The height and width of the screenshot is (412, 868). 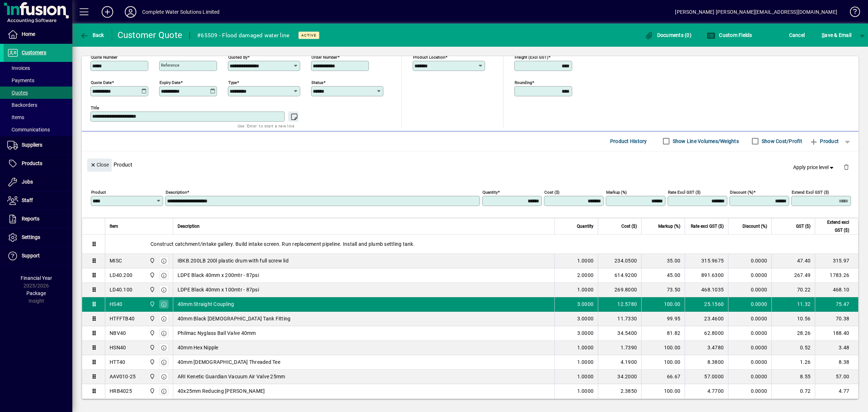 What do you see at coordinates (585, 260) in the screenshot?
I see `span: 1.0000` at bounding box center [585, 260].